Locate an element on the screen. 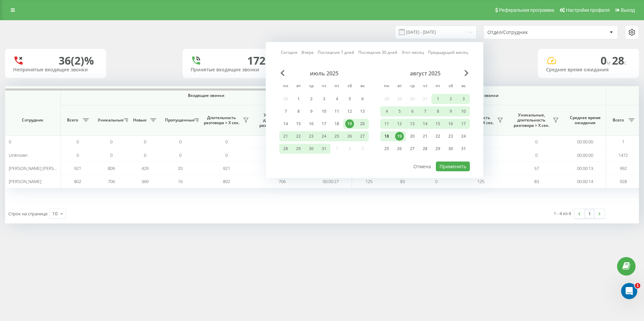  div: сб 19 июля 2025 г. is located at coordinates (350, 124).